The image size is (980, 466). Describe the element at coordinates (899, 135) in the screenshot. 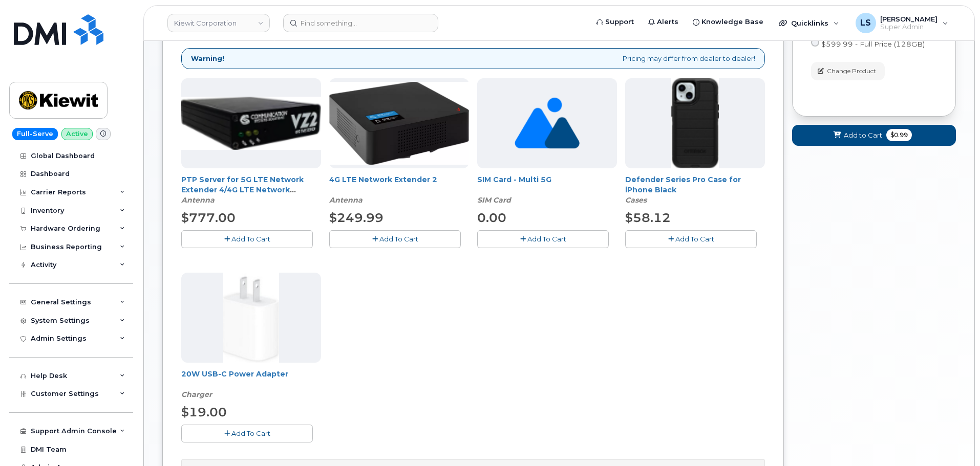

I see `span: $0.99` at that location.